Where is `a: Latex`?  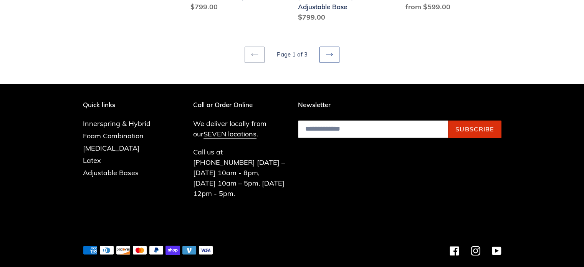
a: Latex is located at coordinates (92, 160).